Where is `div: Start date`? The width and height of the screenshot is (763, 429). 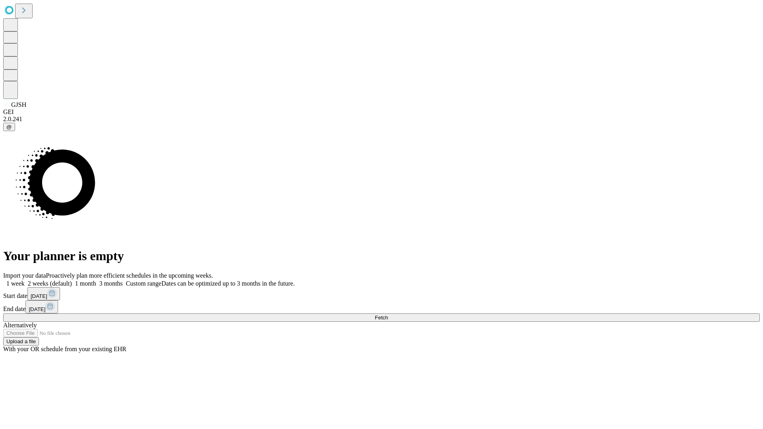
div: Start date is located at coordinates (382, 294).